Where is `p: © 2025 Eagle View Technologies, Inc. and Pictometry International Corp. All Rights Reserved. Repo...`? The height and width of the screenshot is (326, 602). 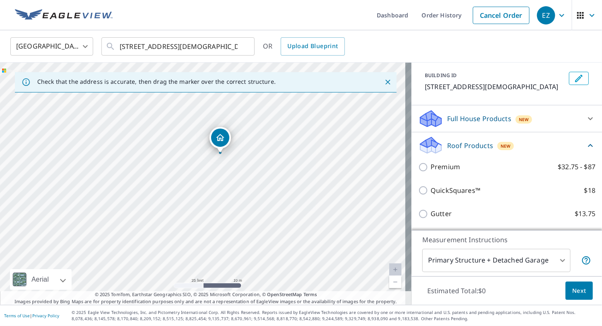 p: © 2025 Eagle View Technologies, Inc. and Pictometry International Corp. All Rights Reserved. Repo... is located at coordinates (335, 315).